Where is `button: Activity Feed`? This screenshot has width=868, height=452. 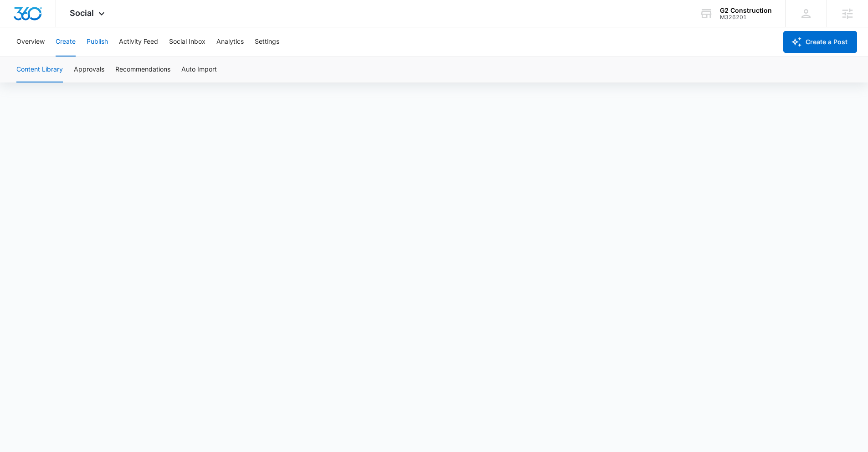
button: Activity Feed is located at coordinates (139, 42).